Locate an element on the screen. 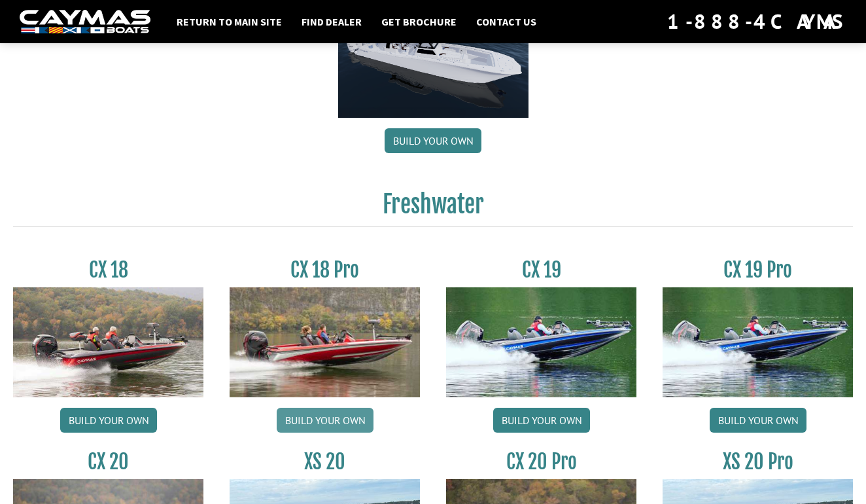  img: white-logo-c9c8dbefe5ff5ceceb0f0178aa75bf4bb51f6bca0971e226c86eb53dfe498488.png is located at coordinates (85, 22).